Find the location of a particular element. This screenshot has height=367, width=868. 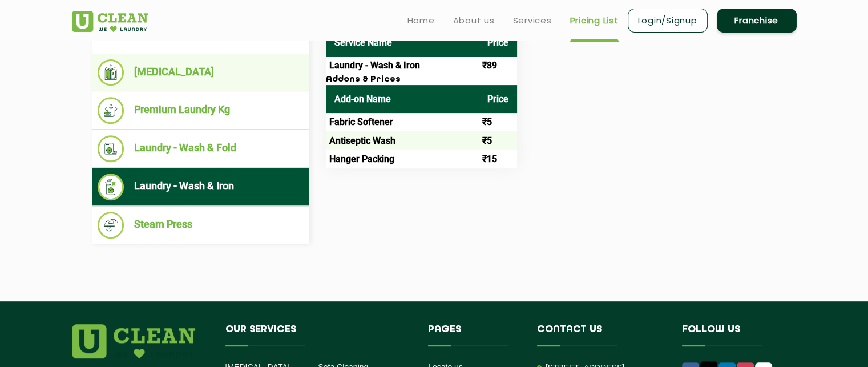

h4: Contact us is located at coordinates (601, 335).